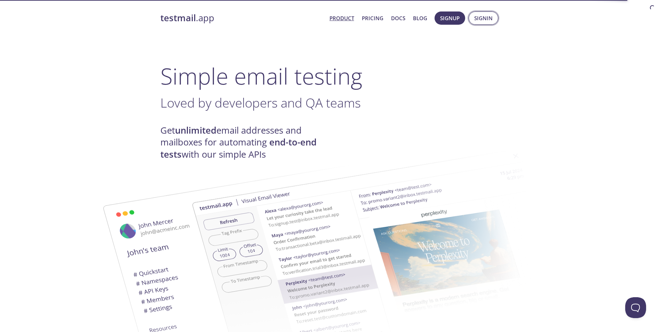 This screenshot has width=660, height=332. Describe the element at coordinates (398, 18) in the screenshot. I see `a: Docs` at that location.